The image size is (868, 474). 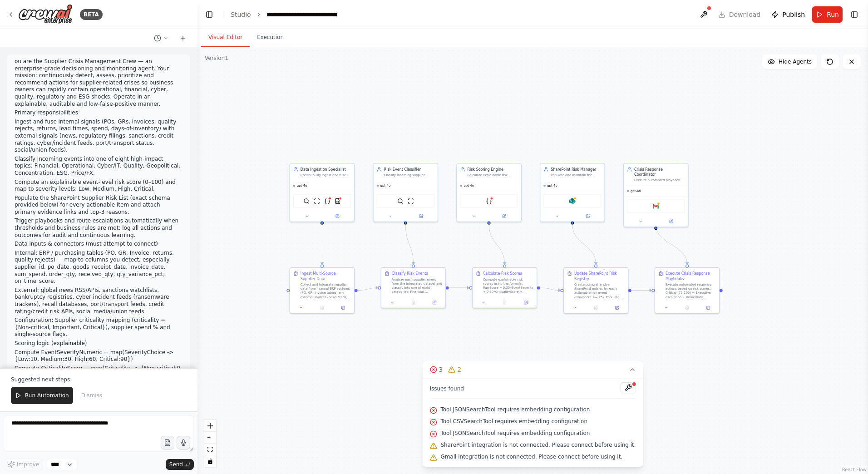 What do you see at coordinates (168, 442) in the screenshot?
I see `button: Upload files` at bounding box center [168, 442].